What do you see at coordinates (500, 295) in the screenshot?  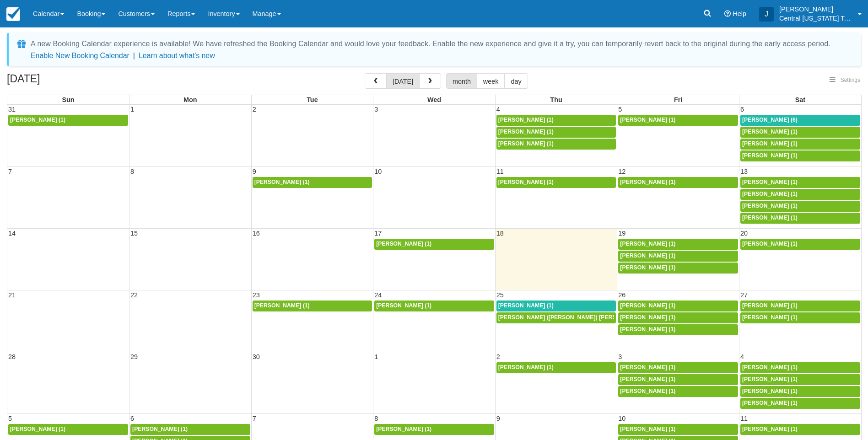 I see `span: 25` at bounding box center [500, 295].